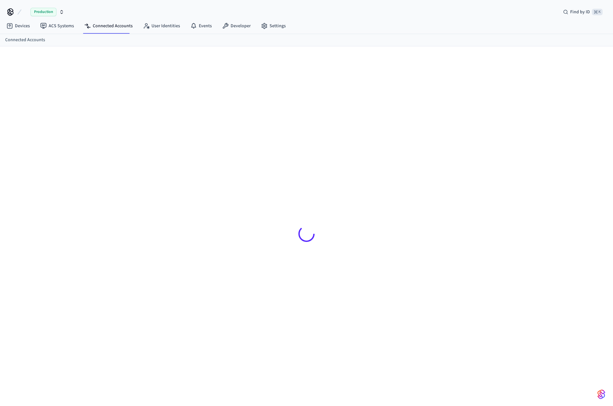  Describe the element at coordinates (201, 26) in the screenshot. I see `a: Events` at that location.